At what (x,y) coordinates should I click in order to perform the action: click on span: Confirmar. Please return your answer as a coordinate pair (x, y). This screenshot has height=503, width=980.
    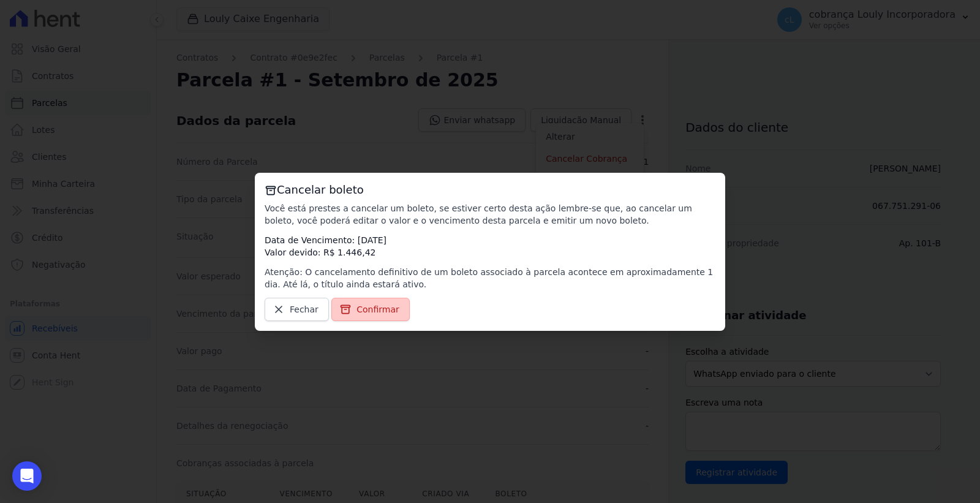
    Looking at the image, I should click on (378, 309).